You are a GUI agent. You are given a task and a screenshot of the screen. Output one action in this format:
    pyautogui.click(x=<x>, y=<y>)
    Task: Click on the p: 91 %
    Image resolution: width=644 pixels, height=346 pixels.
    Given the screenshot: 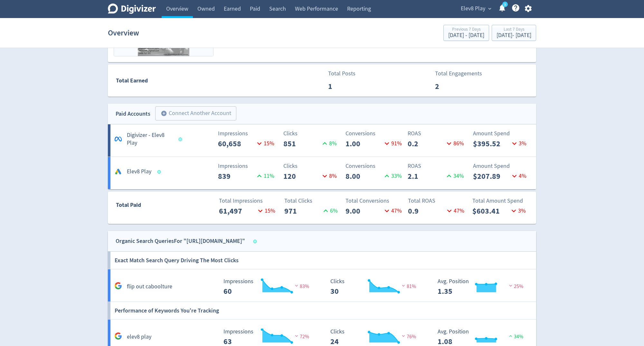 What is the action you would take?
    pyautogui.click(x=392, y=143)
    